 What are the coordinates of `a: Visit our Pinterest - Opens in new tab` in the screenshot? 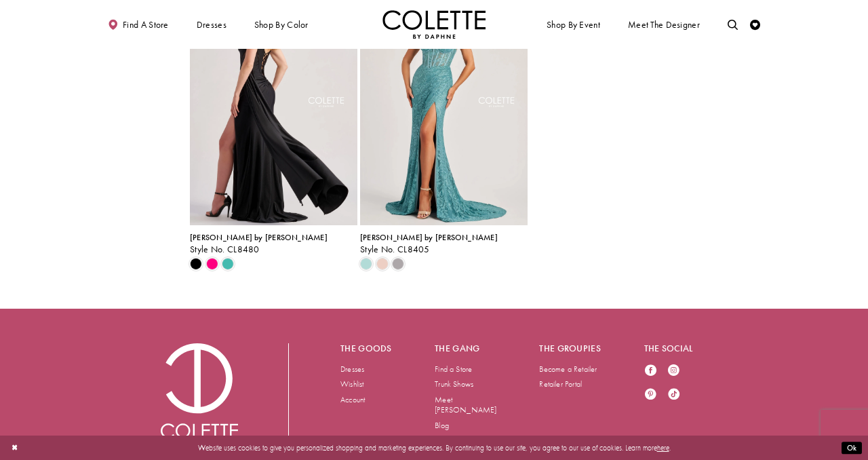 It's located at (651, 395).